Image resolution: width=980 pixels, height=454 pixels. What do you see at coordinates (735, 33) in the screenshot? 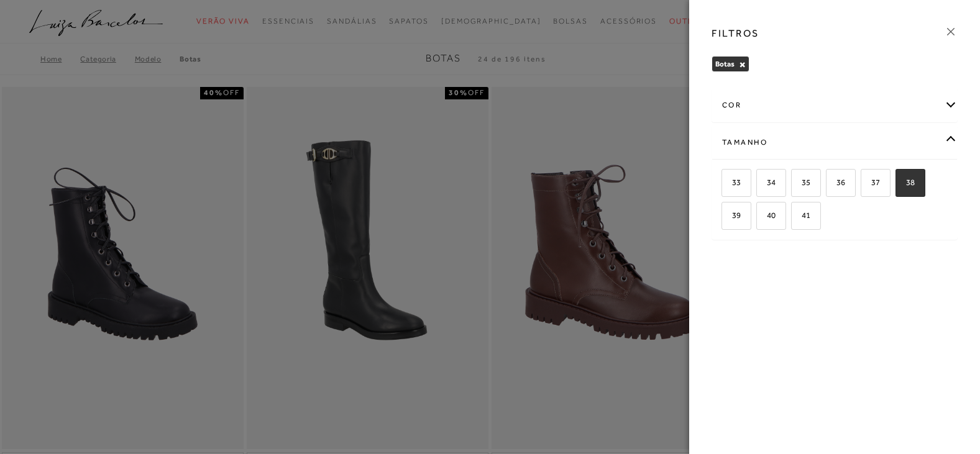
I see `h3: FILTROS` at bounding box center [735, 33].